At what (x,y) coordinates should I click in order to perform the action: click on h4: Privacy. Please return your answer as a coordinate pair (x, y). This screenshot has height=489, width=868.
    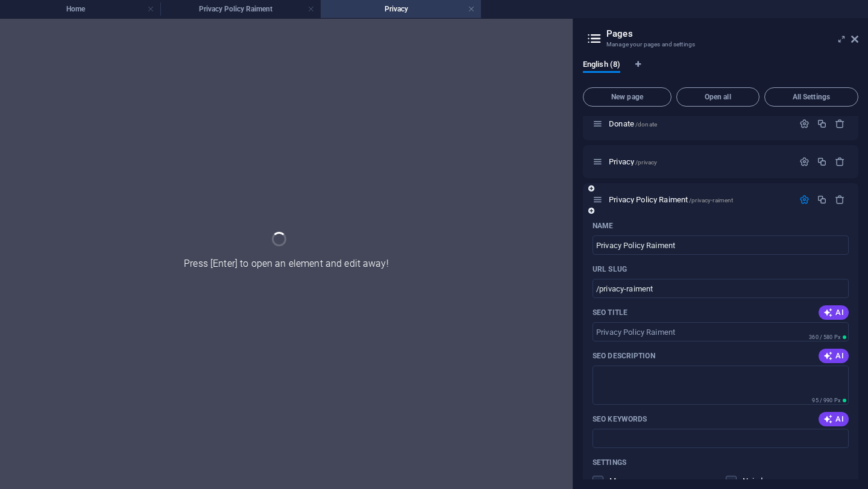
    Looking at the image, I should click on (401, 9).